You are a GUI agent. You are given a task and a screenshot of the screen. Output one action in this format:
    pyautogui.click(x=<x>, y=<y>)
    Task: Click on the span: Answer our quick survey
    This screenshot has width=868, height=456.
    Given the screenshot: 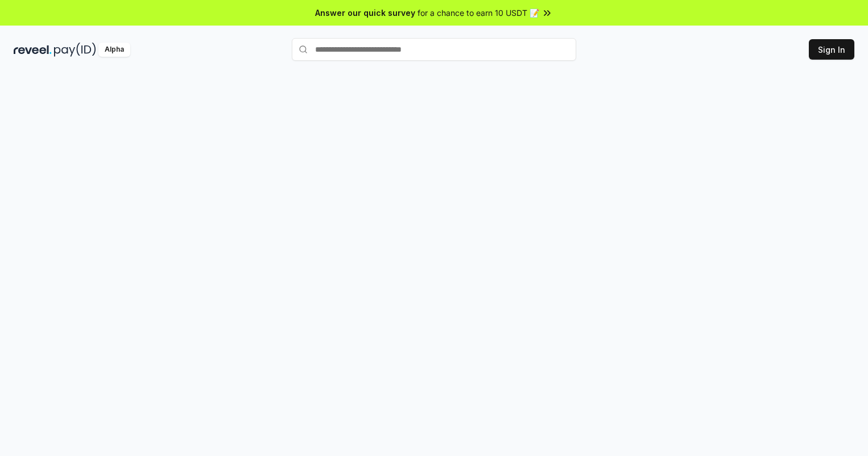 What is the action you would take?
    pyautogui.click(x=365, y=12)
    